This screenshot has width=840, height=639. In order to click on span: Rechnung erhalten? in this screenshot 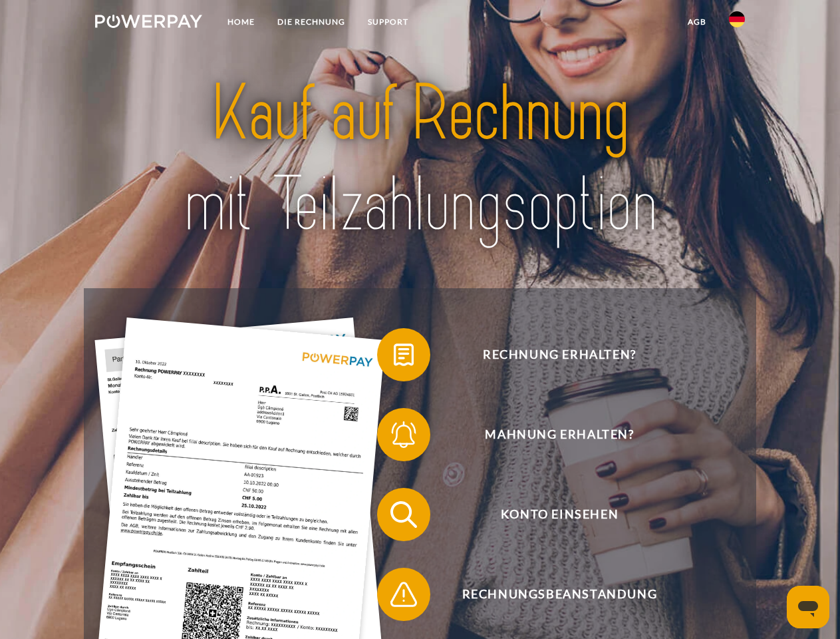, I will do `click(559, 354)`.